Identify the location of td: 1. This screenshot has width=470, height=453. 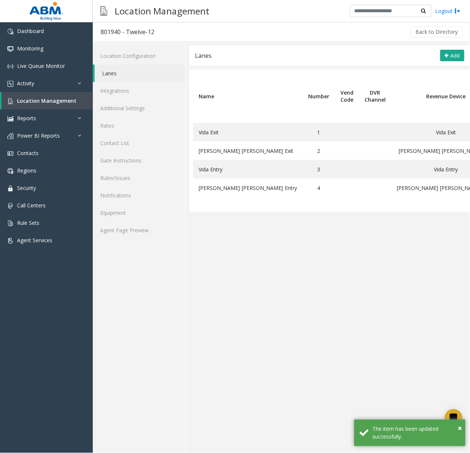
(319, 132).